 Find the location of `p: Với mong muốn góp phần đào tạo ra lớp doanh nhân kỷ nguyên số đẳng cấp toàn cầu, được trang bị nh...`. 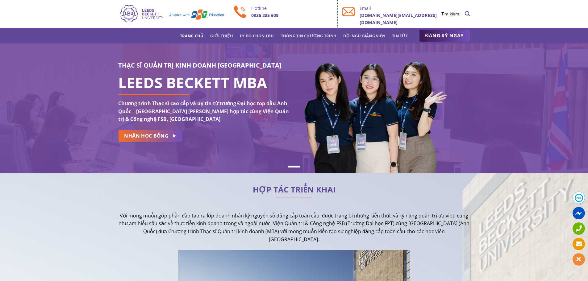

p: Với mong muốn góp phần đào tạo ra lớp doanh nhân kỷ nguyên số đẳng cấp toàn cầu, được trang bị nh... is located at coordinates (294, 228).